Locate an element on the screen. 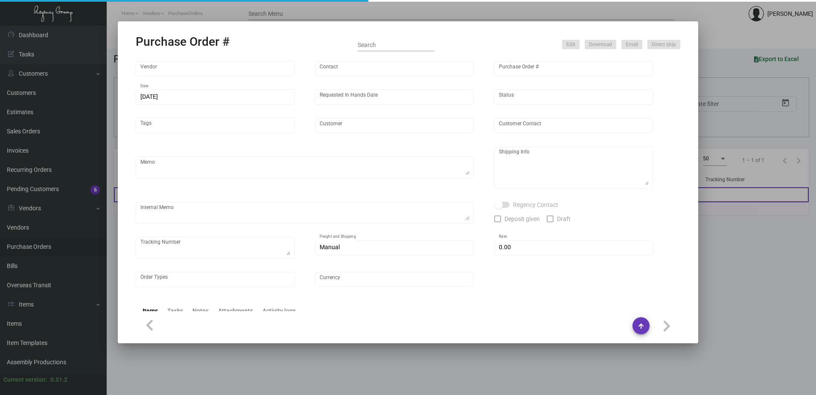 This screenshot has height=395, width=816. div: Notes is located at coordinates (201, 310).